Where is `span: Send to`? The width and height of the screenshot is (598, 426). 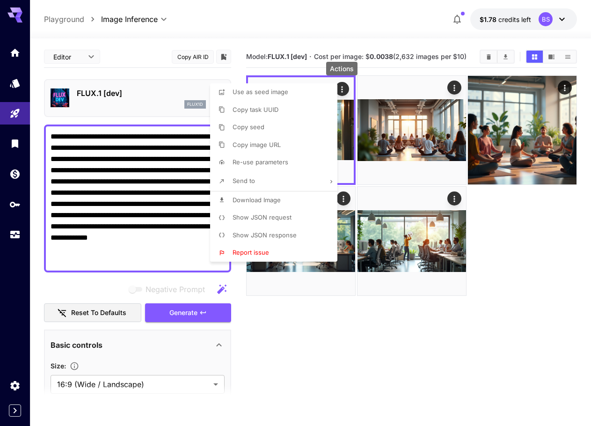
span: Send to is located at coordinates (244, 181).